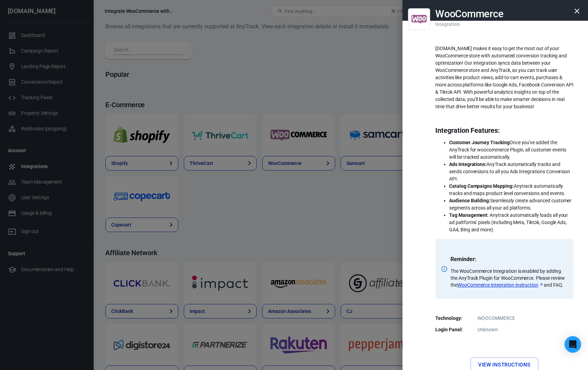 The width and height of the screenshot is (588, 370). What do you see at coordinates (452, 318) in the screenshot?
I see `dt: Technology:` at bounding box center [452, 318].